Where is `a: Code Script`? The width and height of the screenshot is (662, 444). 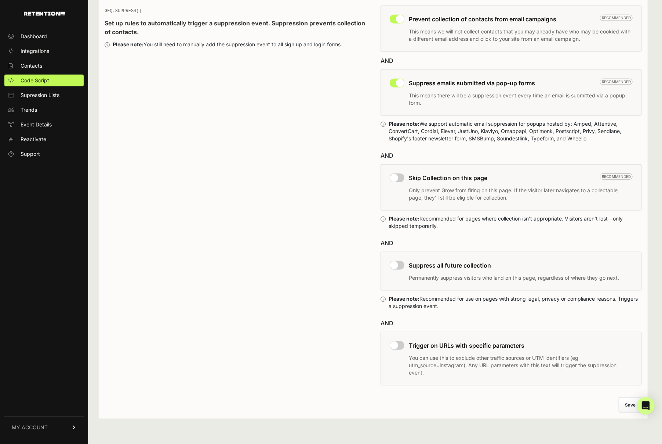
a: Code Script is located at coordinates (44, 80).